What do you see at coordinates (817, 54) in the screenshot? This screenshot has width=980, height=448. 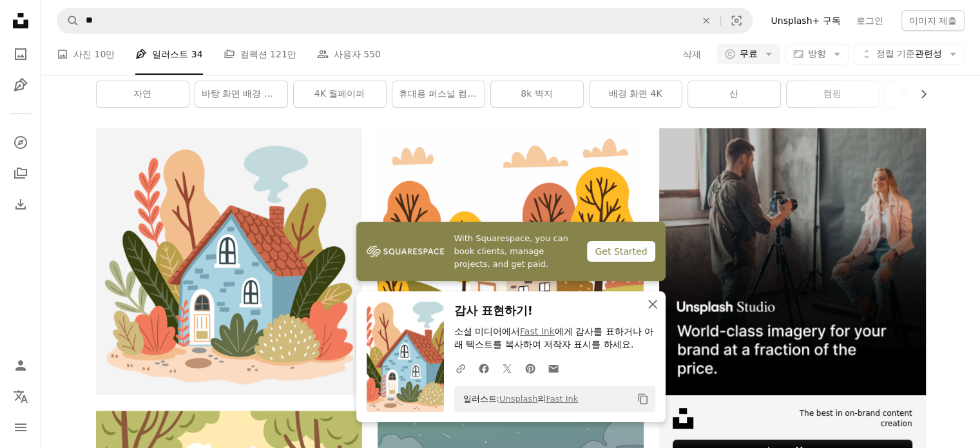 I see `button: 방향` at bounding box center [817, 54].